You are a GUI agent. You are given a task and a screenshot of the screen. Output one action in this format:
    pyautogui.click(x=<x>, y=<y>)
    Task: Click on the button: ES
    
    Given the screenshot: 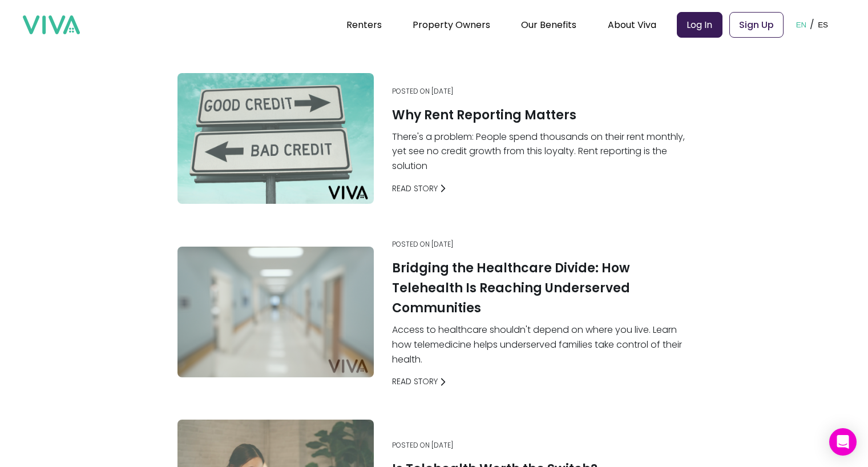 What is the action you would take?
    pyautogui.click(x=823, y=24)
    